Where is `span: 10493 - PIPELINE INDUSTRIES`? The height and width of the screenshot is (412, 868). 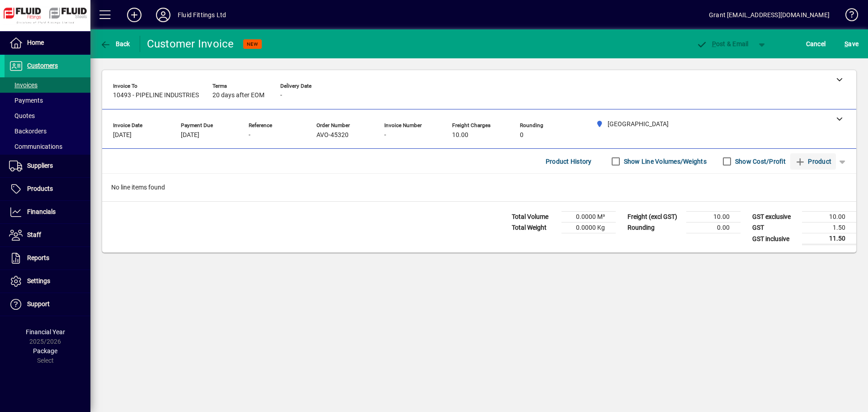 span: 10493 - PIPELINE INDUSTRIES is located at coordinates (156, 95).